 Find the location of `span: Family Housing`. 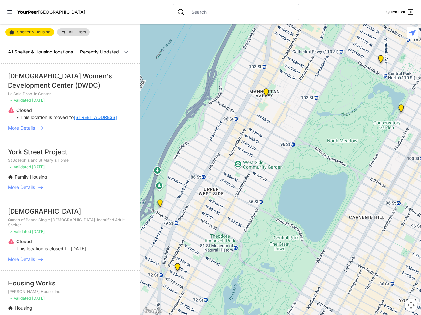

span: Family Housing is located at coordinates (31, 177).